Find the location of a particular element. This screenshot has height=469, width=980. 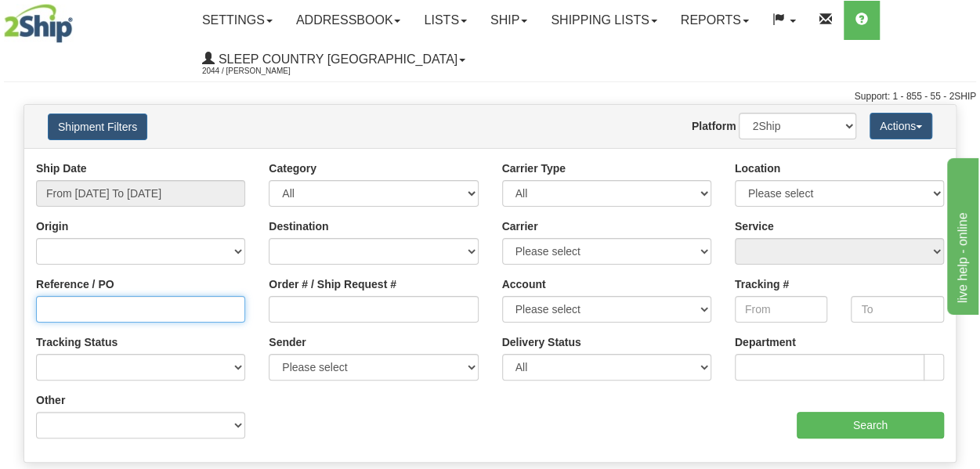

a: Shipping lists is located at coordinates (603, 20).